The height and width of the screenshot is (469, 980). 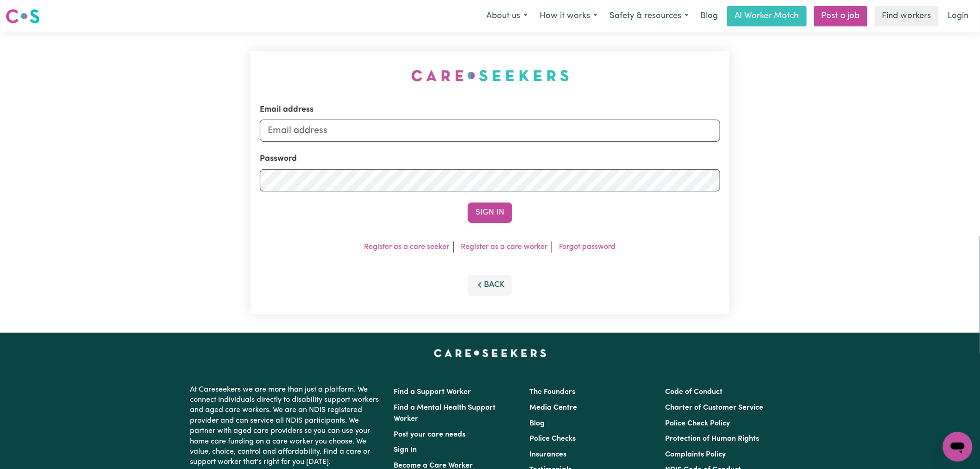 I want to click on a: Forgot password, so click(x=588, y=247).